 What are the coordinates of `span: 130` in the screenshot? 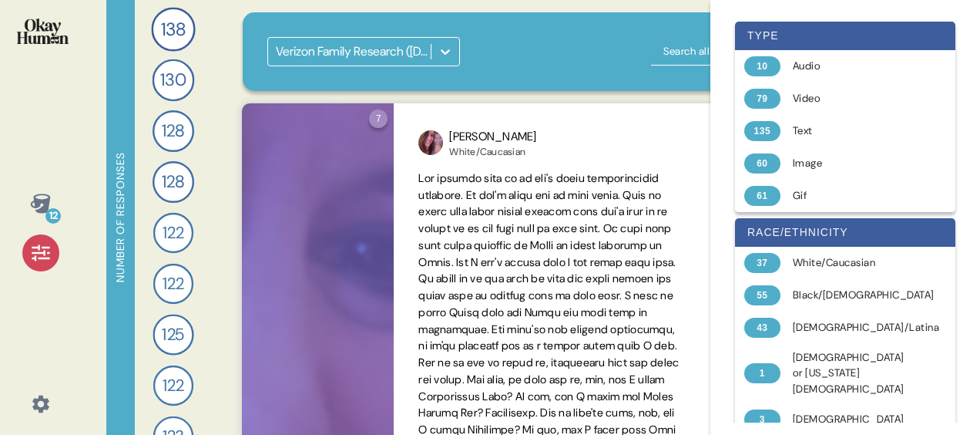 It's located at (173, 80).